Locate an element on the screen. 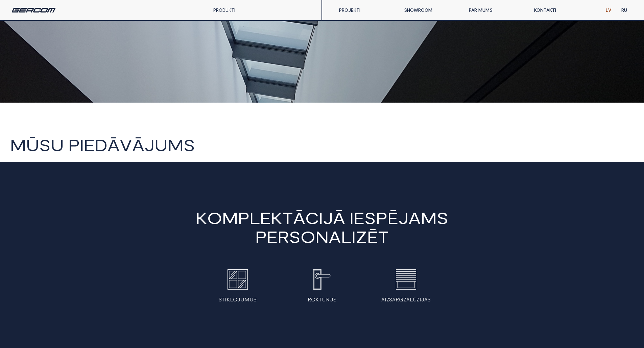  span: r is located at coordinates (283, 237).